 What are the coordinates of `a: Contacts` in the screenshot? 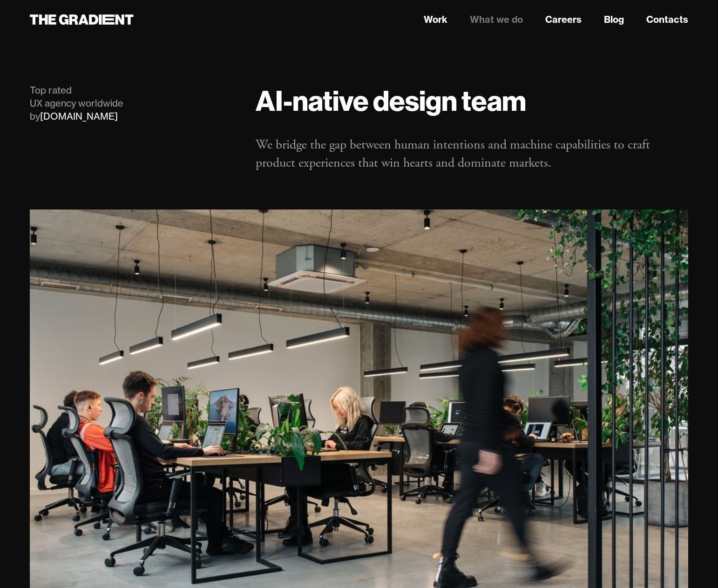 It's located at (667, 20).